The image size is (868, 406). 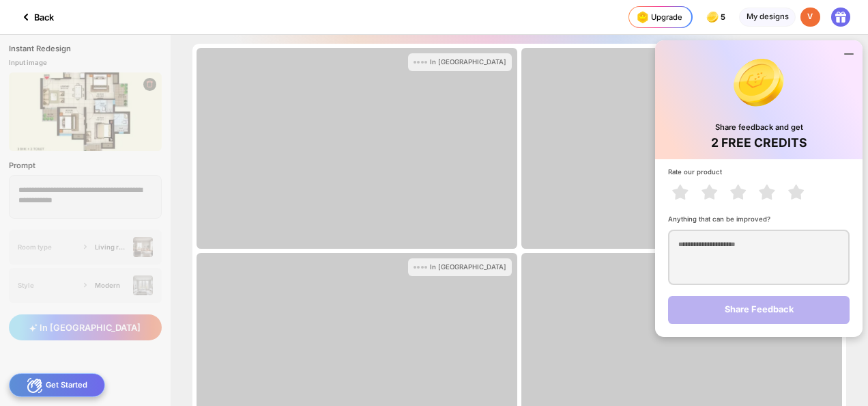 I want to click on div: Anything that can be improved?, so click(x=759, y=220).